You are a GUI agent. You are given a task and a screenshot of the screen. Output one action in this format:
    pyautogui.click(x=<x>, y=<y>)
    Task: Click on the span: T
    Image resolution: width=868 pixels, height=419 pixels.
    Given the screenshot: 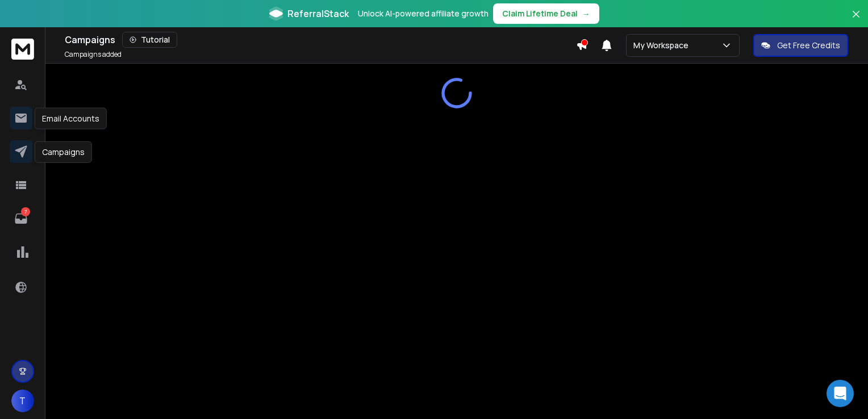 What is the action you would take?
    pyautogui.click(x=23, y=401)
    